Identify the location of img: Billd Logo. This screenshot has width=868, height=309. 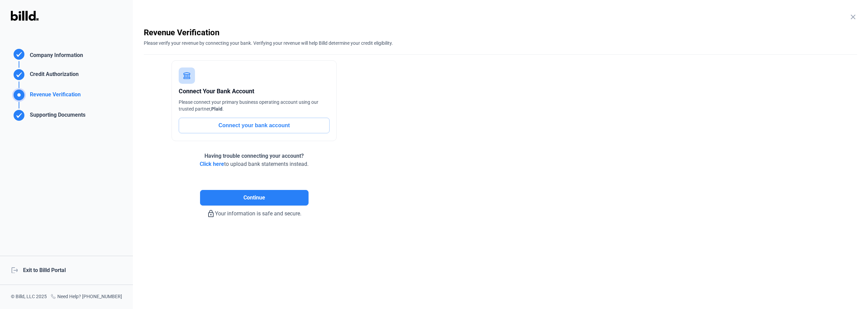
(25, 15).